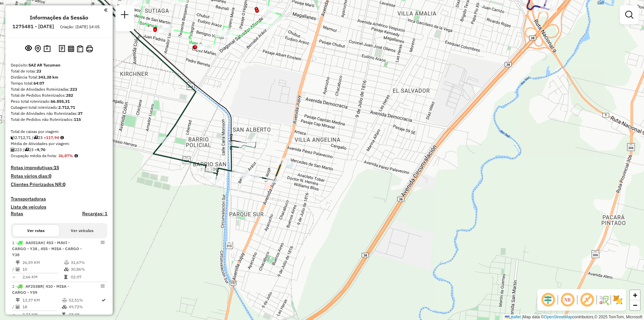  Describe the element at coordinates (13, 138) in the screenshot. I see `i: Cubagem total roteirizado` at that location.